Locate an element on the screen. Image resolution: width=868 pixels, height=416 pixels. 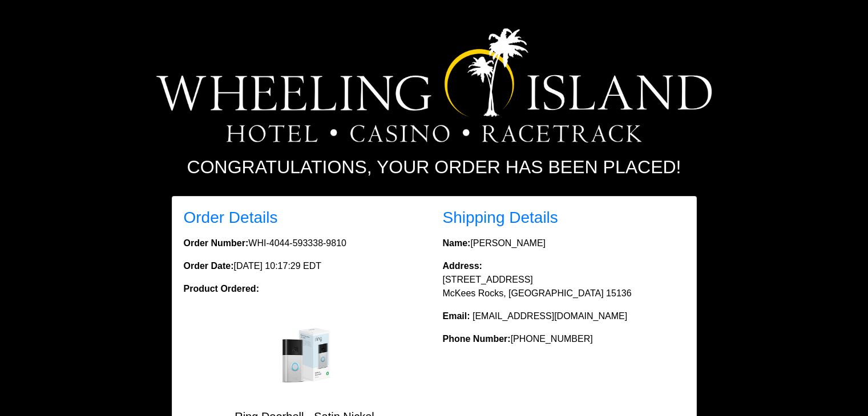
strong: Name: is located at coordinates (456, 243).